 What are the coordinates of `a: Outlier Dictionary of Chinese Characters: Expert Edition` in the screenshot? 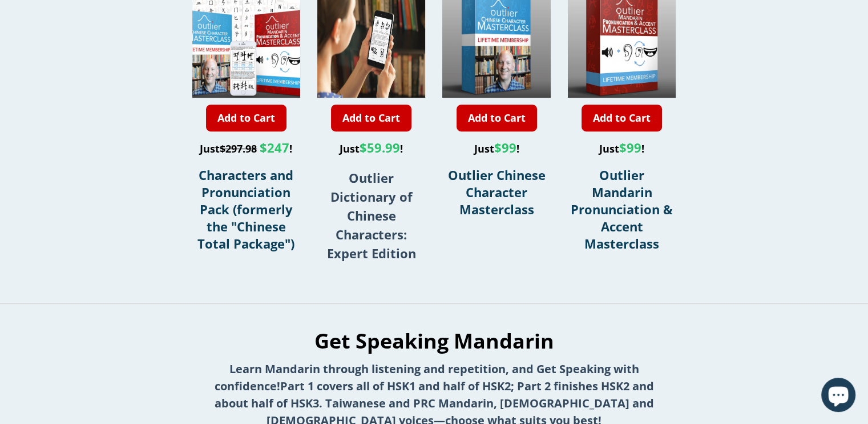 It's located at (371, 217).